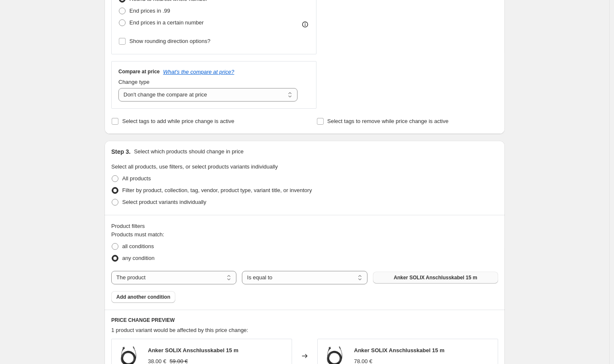 The height and width of the screenshot is (364, 614). What do you see at coordinates (435, 277) in the screenshot?
I see `button: Anker SOLIX Anschlusskabel 15 m` at bounding box center [435, 277].